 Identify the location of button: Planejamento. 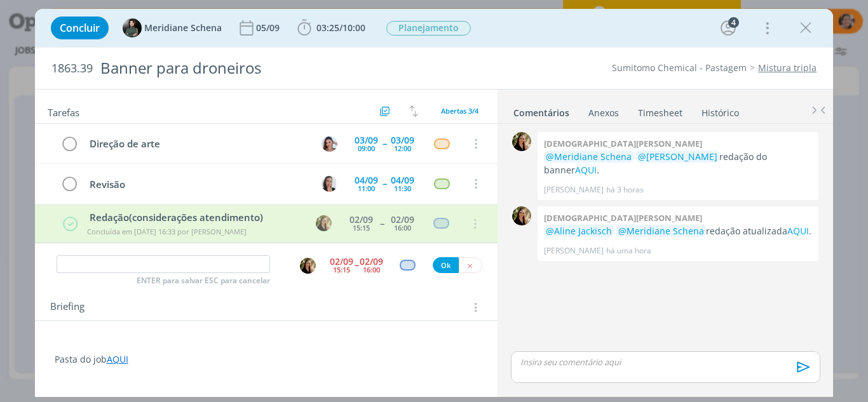
(429, 28).